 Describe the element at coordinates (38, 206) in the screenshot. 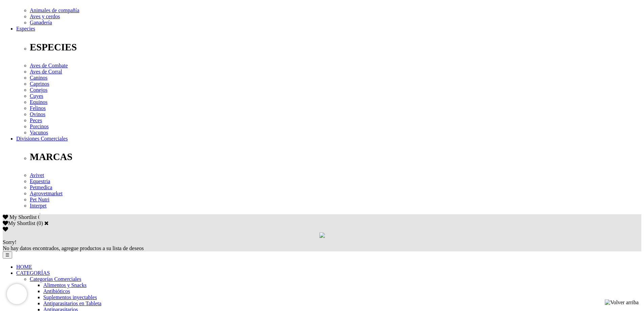

I see `span: Interpet` at that location.